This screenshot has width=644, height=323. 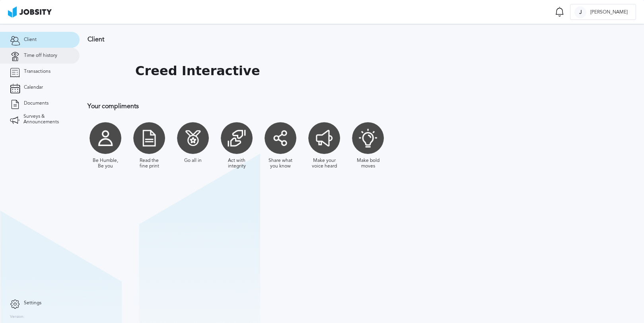 What do you see at coordinates (37, 103) in the screenshot?
I see `span: Documents` at bounding box center [37, 103].